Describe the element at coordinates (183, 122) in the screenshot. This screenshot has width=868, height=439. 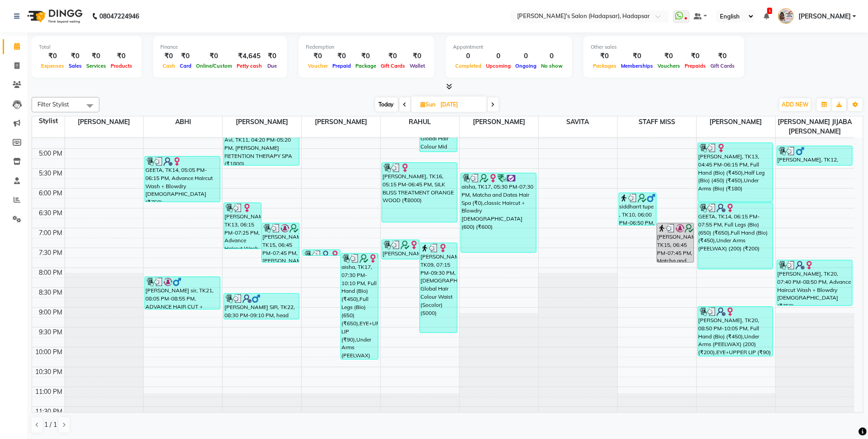
I see `span: ABHI` at that location.